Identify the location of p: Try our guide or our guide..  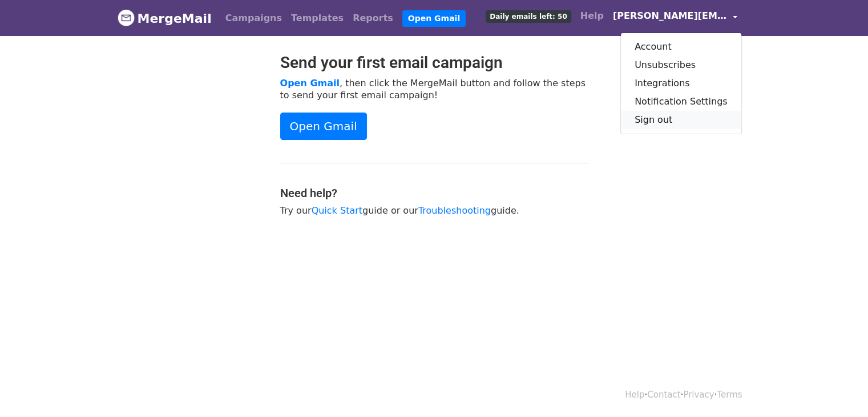
(434, 210).